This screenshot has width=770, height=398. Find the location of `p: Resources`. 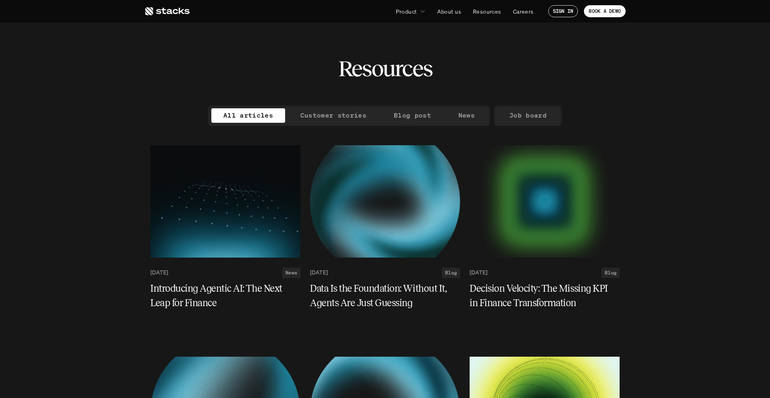

p: Resources is located at coordinates (487, 11).